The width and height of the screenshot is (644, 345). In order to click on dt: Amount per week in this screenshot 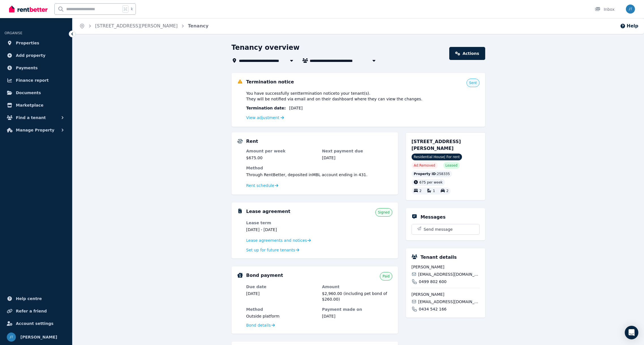, I will do `click(281, 151)`.